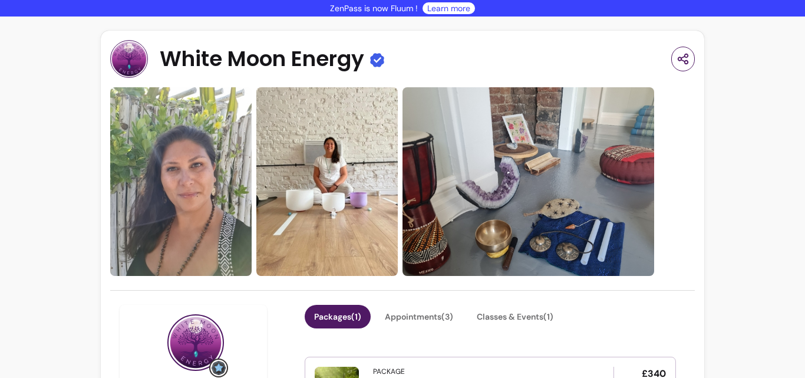 This screenshot has width=805, height=378. Describe the element at coordinates (389, 371) in the screenshot. I see `div: Package` at that location.